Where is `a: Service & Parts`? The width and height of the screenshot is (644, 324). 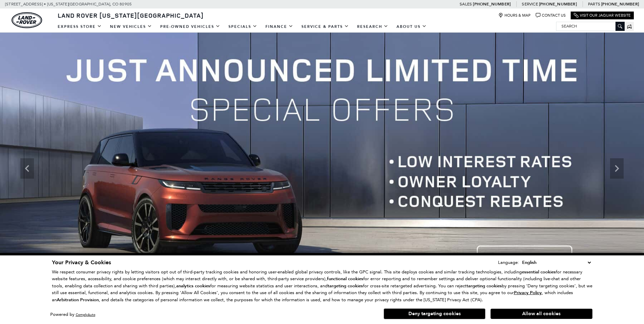 a: Service & Parts is located at coordinates (326, 26).